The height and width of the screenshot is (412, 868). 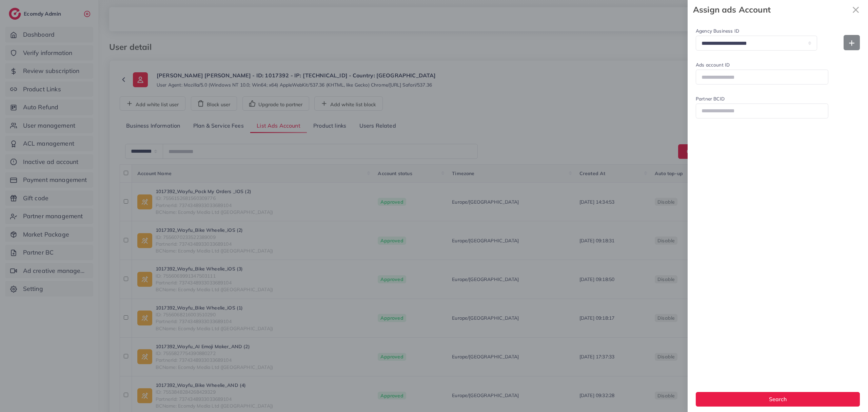 What do you see at coordinates (778, 400) in the screenshot?
I see `button: Search` at bounding box center [778, 400].